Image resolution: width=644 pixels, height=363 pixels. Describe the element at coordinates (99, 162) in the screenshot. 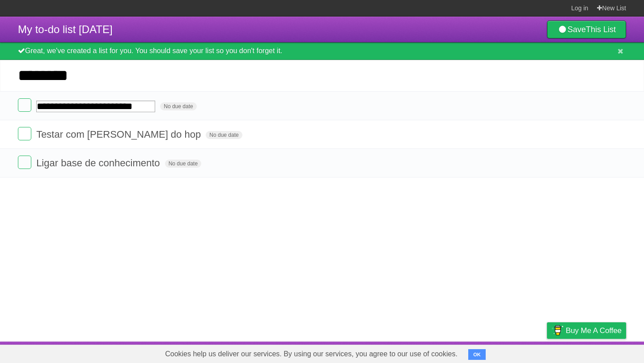

I see `span: Ligar base de conhecimento` at that location.